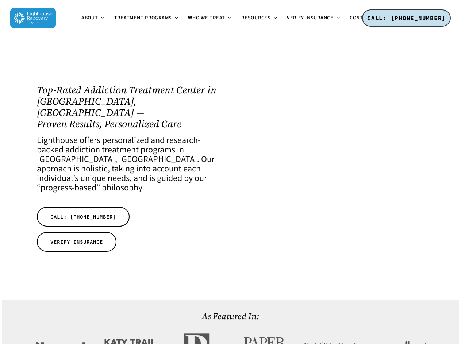 The width and height of the screenshot is (461, 344). Describe the element at coordinates (210, 18) in the screenshot. I see `a: Who We Treat` at that location.